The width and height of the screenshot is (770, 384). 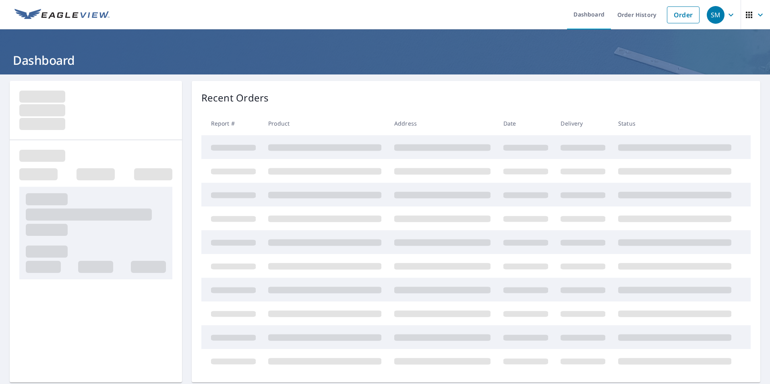 I want to click on th: Report #, so click(x=231, y=123).